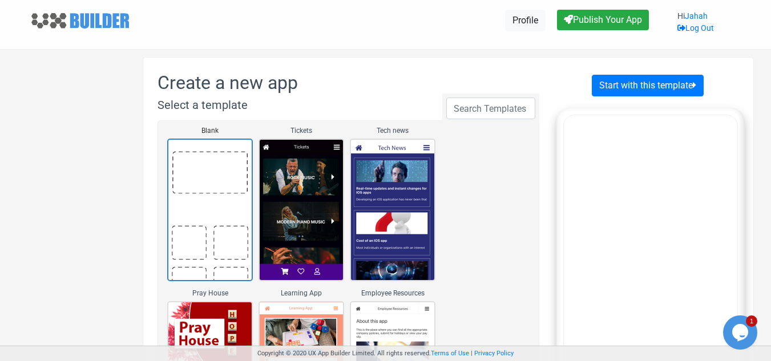  What do you see at coordinates (695, 27) in the screenshot?
I see `div: Hi` at bounding box center [695, 27].